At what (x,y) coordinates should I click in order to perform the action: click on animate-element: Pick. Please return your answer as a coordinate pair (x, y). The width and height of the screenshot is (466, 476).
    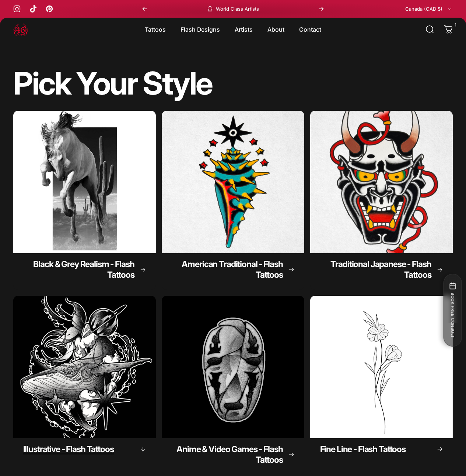
    Looking at the image, I should click on (42, 83).